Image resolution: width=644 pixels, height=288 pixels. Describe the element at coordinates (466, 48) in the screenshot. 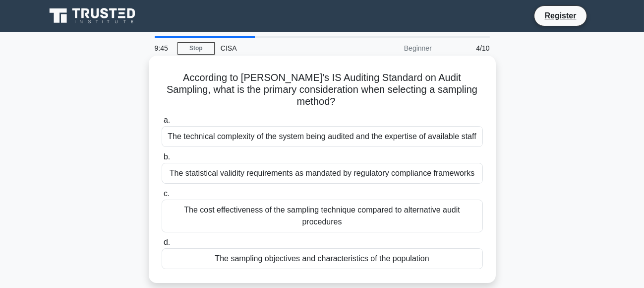

I see `div: 4/10` at that location.